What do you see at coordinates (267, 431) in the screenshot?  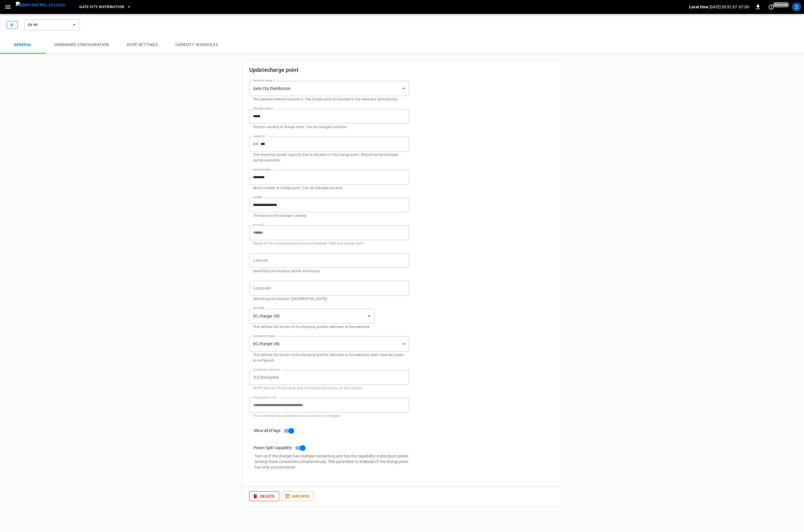 I see `p: Allow all idTags` at bounding box center [267, 431].